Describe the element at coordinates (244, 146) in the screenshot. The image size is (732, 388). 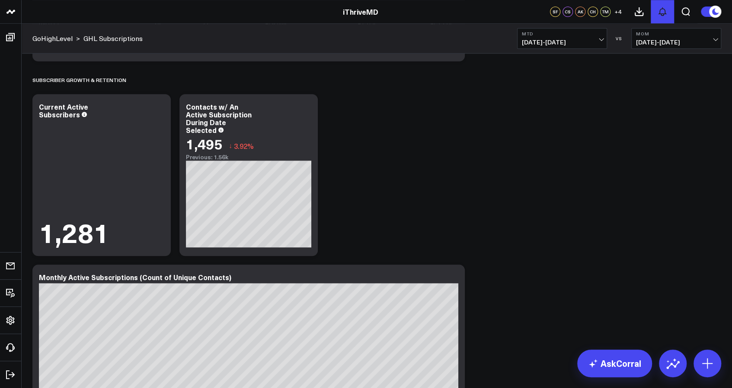
I see `span: 3.92%` at that location.